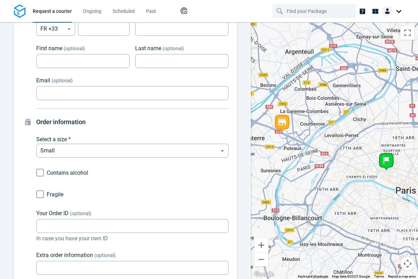 The image size is (418, 279). Describe the element at coordinates (52, 139) in the screenshot. I see `span: Select a size` at that location.